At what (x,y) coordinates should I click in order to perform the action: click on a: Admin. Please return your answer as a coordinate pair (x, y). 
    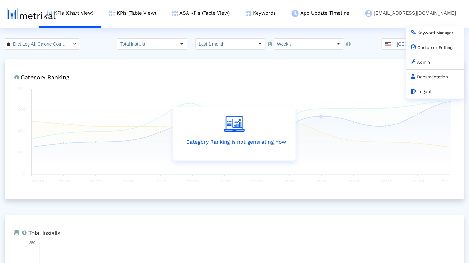
    Looking at the image, I should click on (420, 62).